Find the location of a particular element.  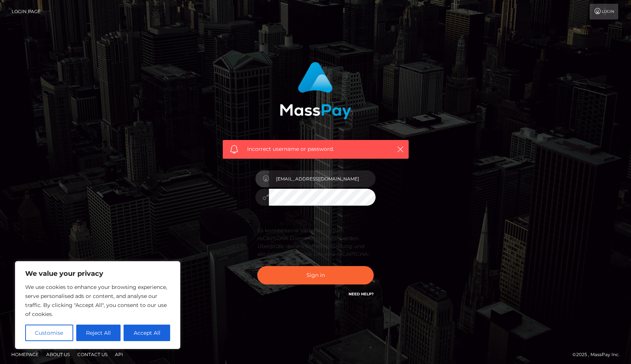

div: Es konnte keine Verbindung zum reCAPTCHA-Dienst hergestellt werden. Überprüfe deine Internetverbi... is located at coordinates (316, 246).